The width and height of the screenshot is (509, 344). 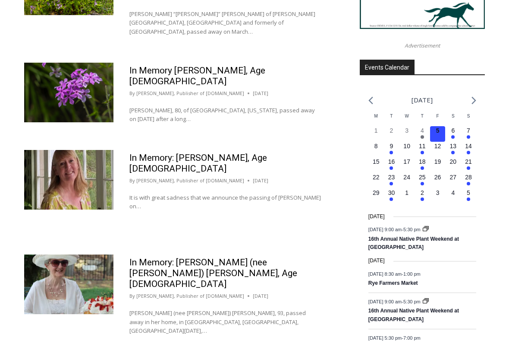 What do you see at coordinates (469, 149) in the screenshot?
I see `button: 14 Has events` at bounding box center [469, 149].